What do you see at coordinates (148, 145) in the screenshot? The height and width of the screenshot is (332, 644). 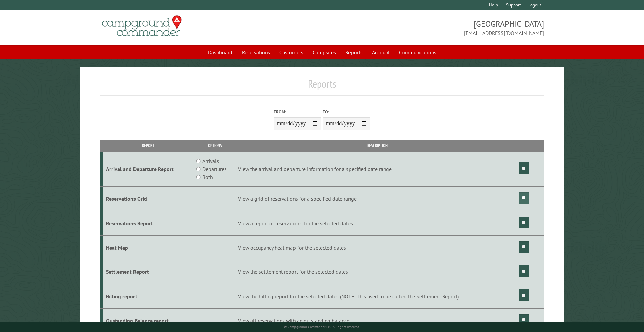 I see `th: Report` at bounding box center [148, 145].